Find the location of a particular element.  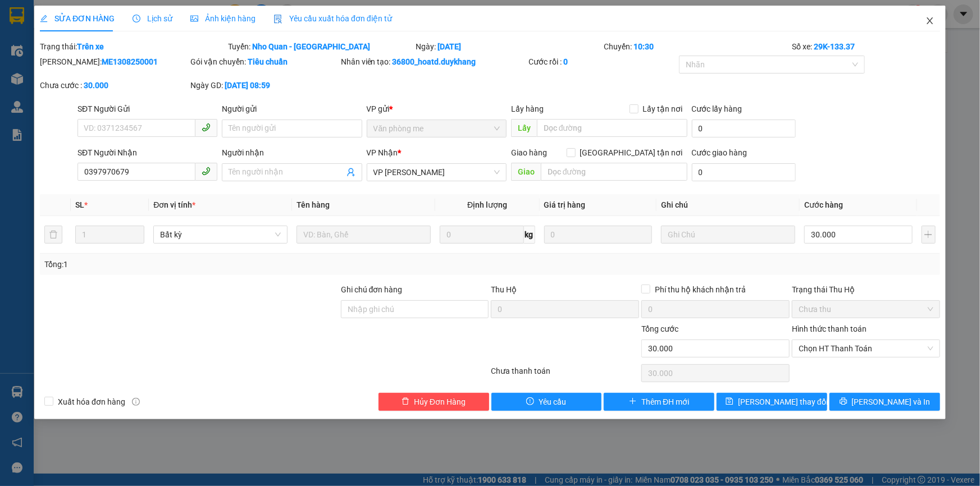

div: SĐT Người Nhận is located at coordinates (147, 153).